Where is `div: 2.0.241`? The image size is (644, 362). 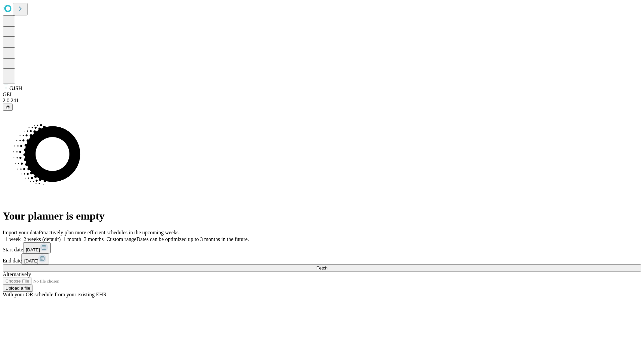 div: 2.0.241 is located at coordinates (322, 101).